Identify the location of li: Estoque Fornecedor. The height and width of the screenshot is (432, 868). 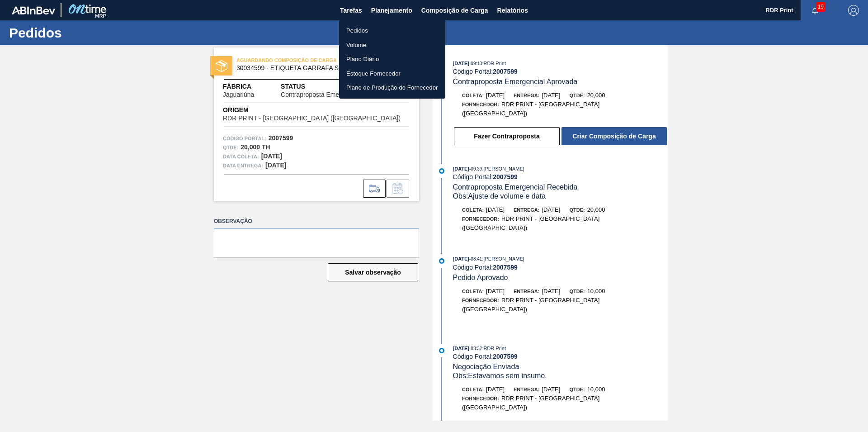
(392, 74).